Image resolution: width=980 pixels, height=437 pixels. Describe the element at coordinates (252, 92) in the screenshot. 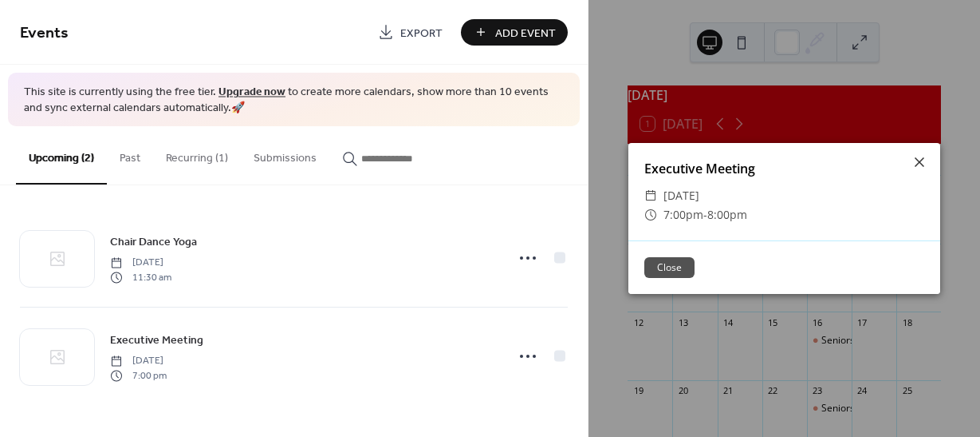

I see `a: Upgrade now` at that location.